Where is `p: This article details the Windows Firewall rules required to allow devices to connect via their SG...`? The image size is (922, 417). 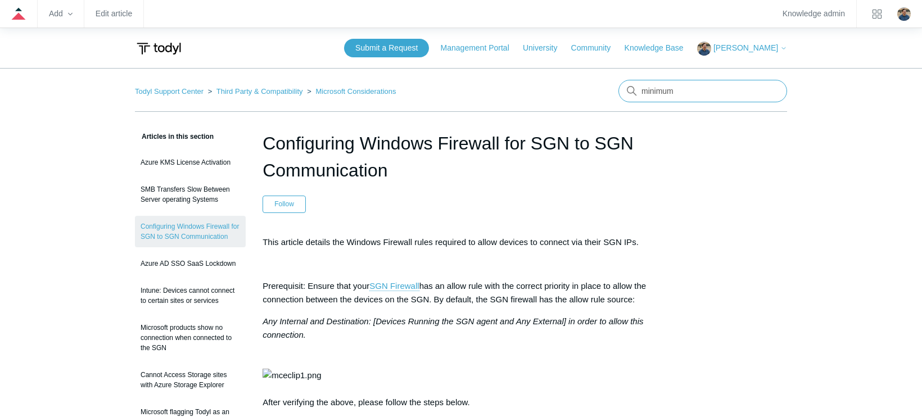
p: This article details the Windows Firewall rules required to allow devices to connect via their SG... is located at coordinates (461, 242).